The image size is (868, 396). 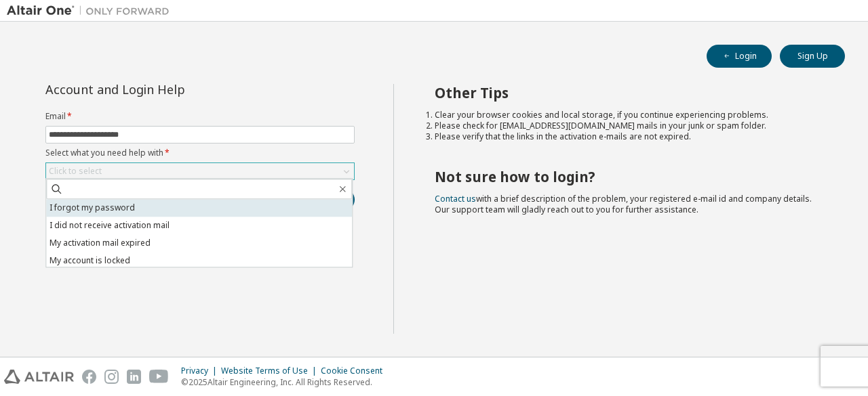 I want to click on h2: Not sure how to login?, so click(x=628, y=177).